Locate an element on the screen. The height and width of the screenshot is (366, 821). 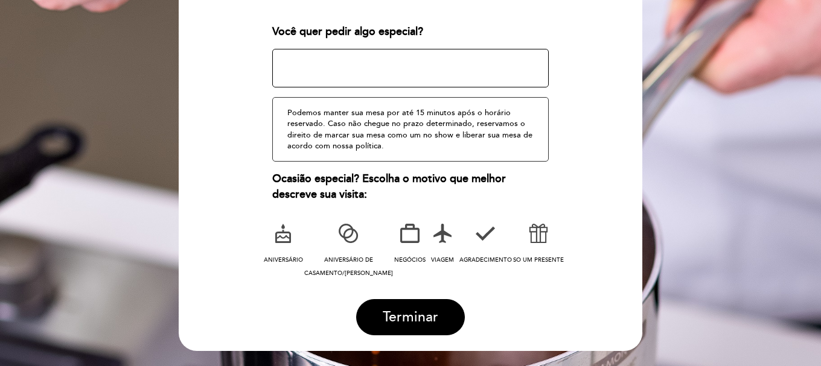
span: Terminar is located at coordinates (411, 318).